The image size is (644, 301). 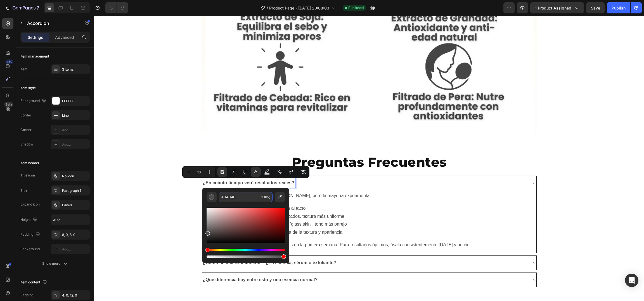 I want to click on span: Published, so click(x=356, y=8).